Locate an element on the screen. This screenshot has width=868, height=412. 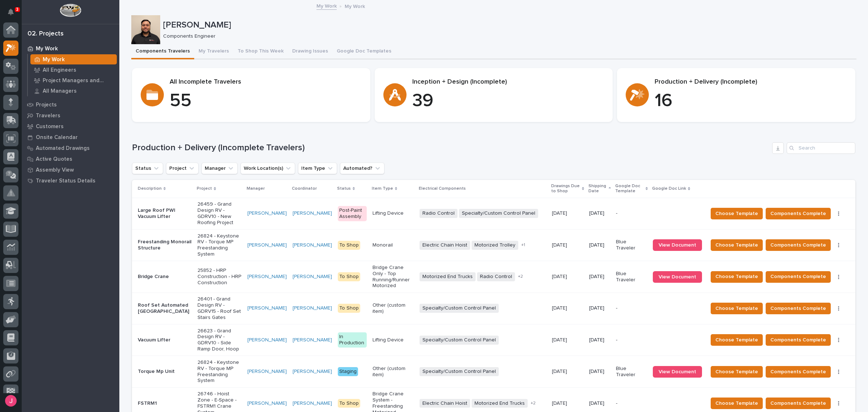
button: My Travelers is located at coordinates (214, 51).